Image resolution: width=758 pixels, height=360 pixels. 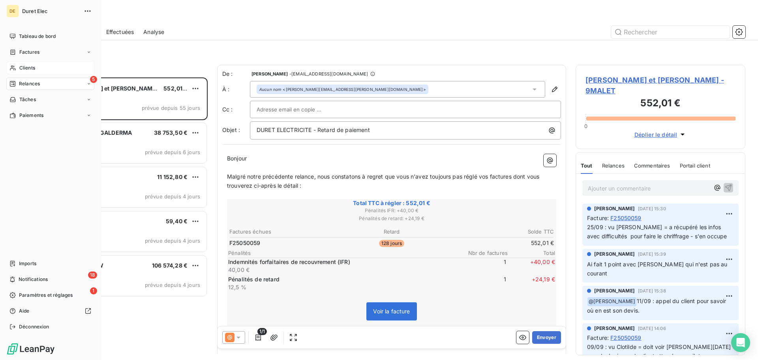 I want to click on span: 18, so click(x=92, y=275).